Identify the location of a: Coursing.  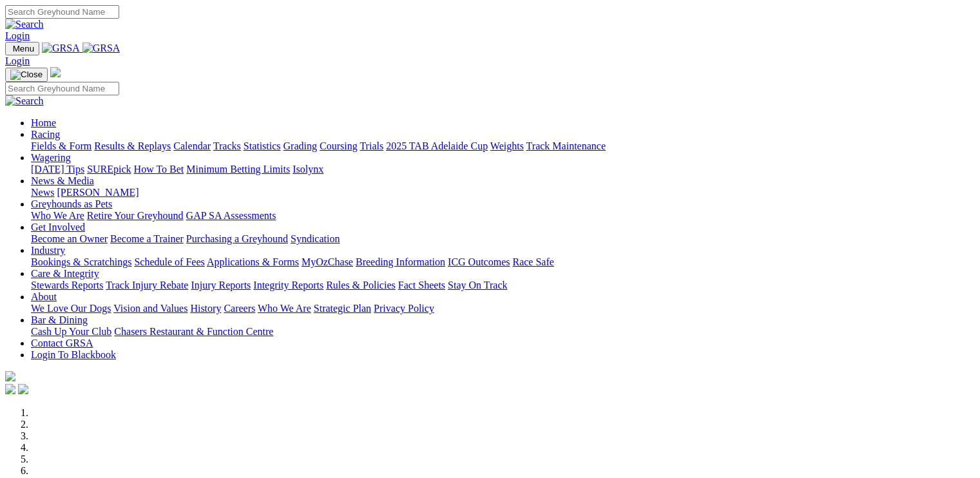
(338, 146).